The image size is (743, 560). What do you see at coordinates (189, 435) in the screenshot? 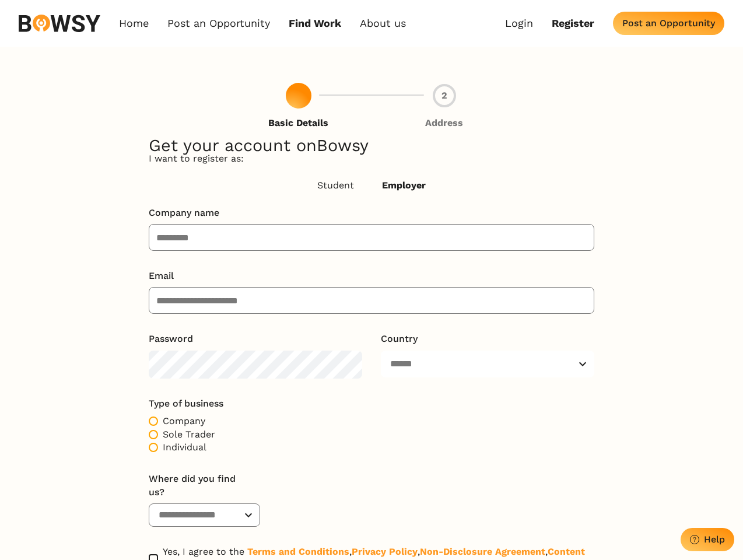
I see `span: Sole Trader` at bounding box center [189, 435].